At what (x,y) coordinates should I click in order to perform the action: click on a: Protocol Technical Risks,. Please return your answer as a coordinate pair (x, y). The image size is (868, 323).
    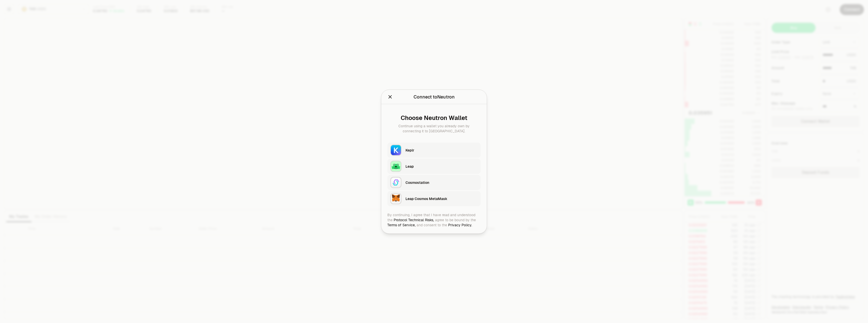
    Looking at the image, I should click on (414, 220).